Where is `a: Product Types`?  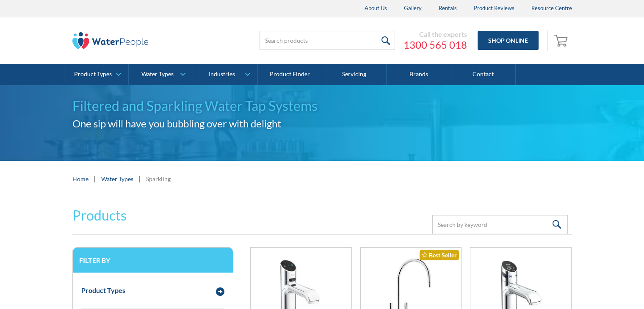
a: Product Types is located at coordinates (96, 75).